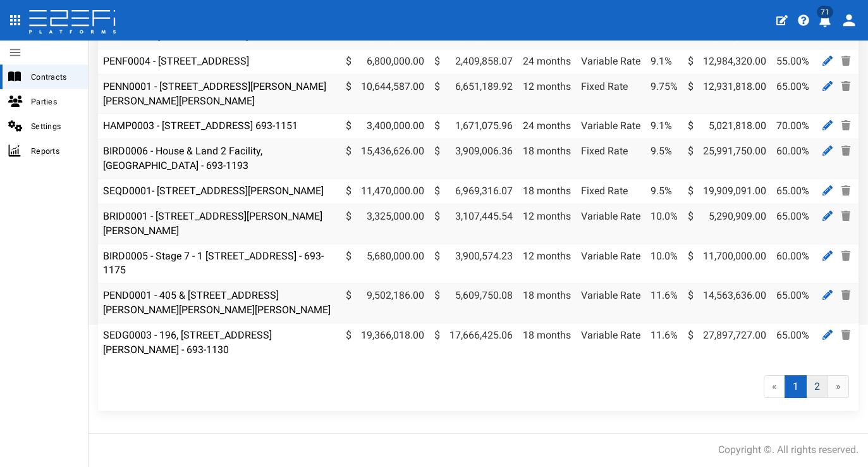 The image size is (868, 467). I want to click on td: 3,107,445.54, so click(473, 223).